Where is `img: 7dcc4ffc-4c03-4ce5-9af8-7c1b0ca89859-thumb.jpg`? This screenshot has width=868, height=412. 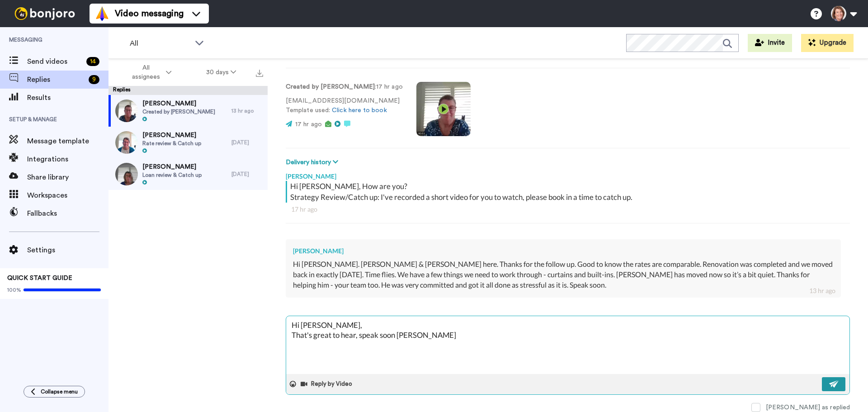 img: 7dcc4ffc-4c03-4ce5-9af8-7c1b0ca89859-thumb.jpg is located at coordinates (127, 142).